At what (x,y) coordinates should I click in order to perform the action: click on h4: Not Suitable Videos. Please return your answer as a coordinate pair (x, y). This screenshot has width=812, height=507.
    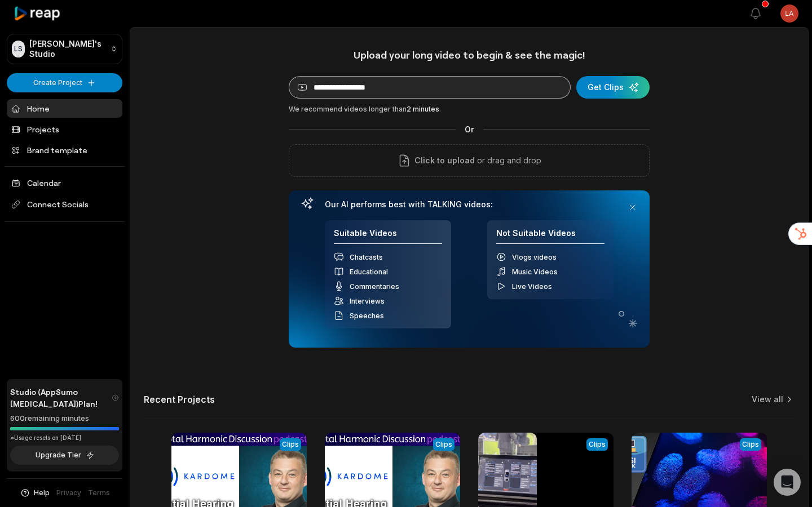
    Looking at the image, I should click on (550, 236).